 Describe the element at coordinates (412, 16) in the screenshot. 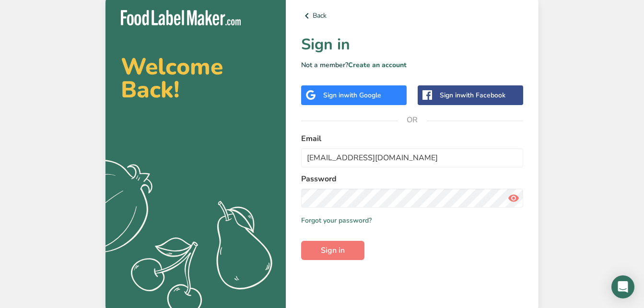

I see `a: Back` at that location.